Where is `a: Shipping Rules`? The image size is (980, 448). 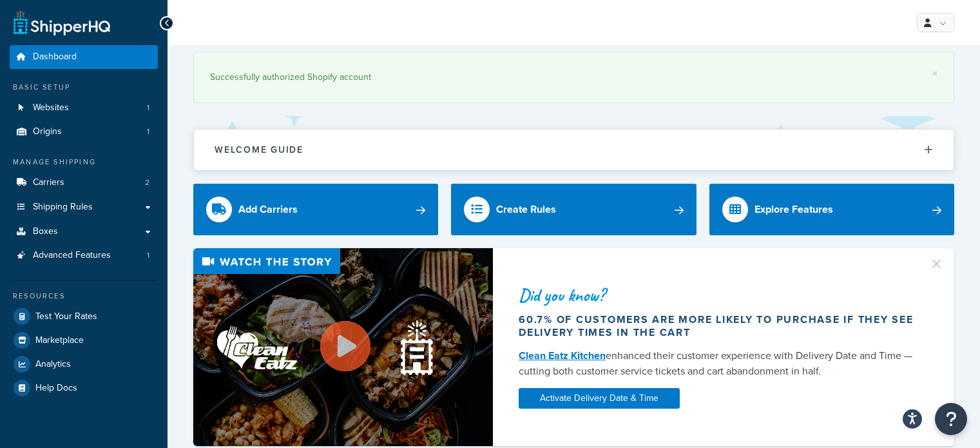
a: Shipping Rules is located at coordinates (84, 207).